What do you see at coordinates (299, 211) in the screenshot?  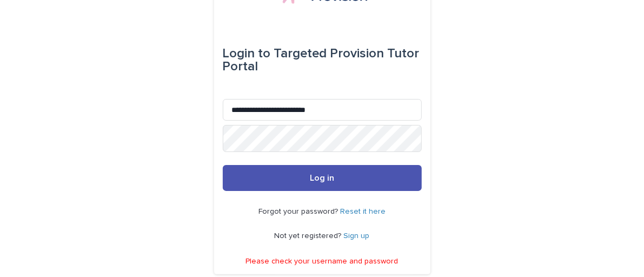 I see `span: Forgot your password?` at bounding box center [299, 211].